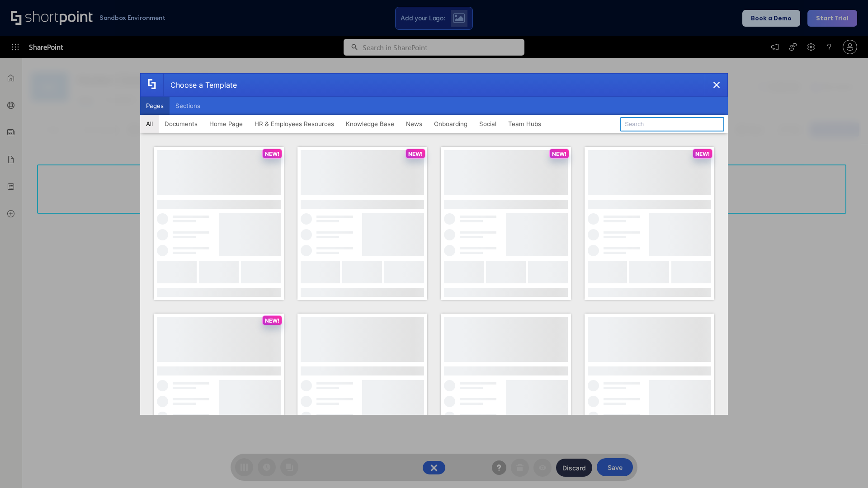 The height and width of the screenshot is (488, 868). Describe the element at coordinates (434, 244) in the screenshot. I see `div: template selector` at that location.